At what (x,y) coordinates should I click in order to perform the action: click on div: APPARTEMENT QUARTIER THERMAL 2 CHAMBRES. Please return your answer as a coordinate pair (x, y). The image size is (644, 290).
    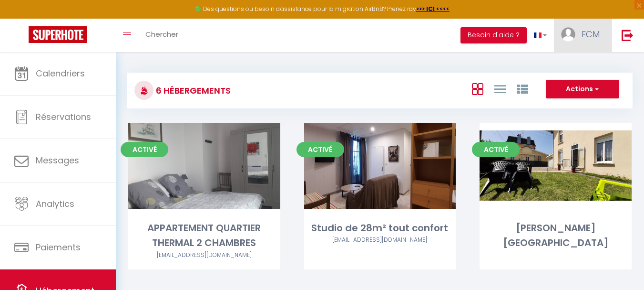
    Looking at the image, I should click on (204, 235).